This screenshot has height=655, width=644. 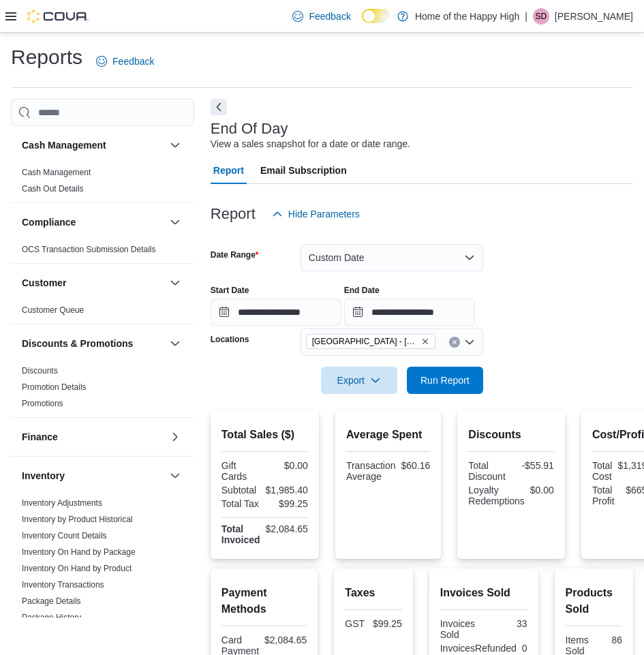 What do you see at coordinates (64, 145) in the screenshot?
I see `h3: Cash Management` at bounding box center [64, 145].